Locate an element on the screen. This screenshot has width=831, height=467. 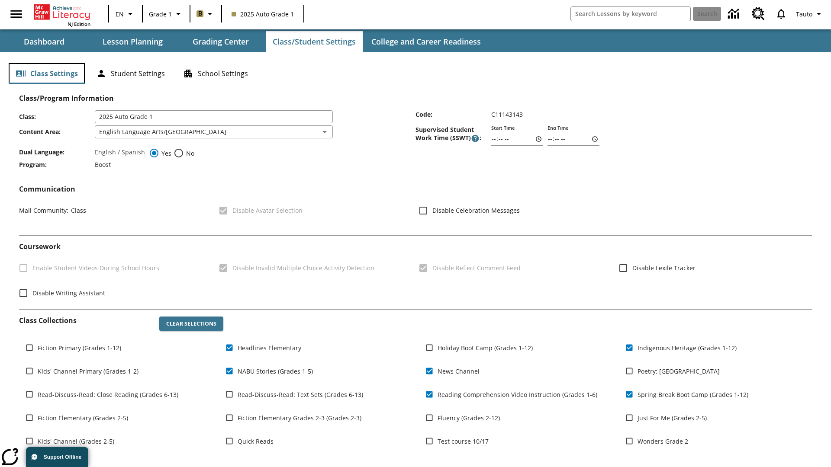
span: NABU Stories (Grades 1-5) is located at coordinates (275, 371).